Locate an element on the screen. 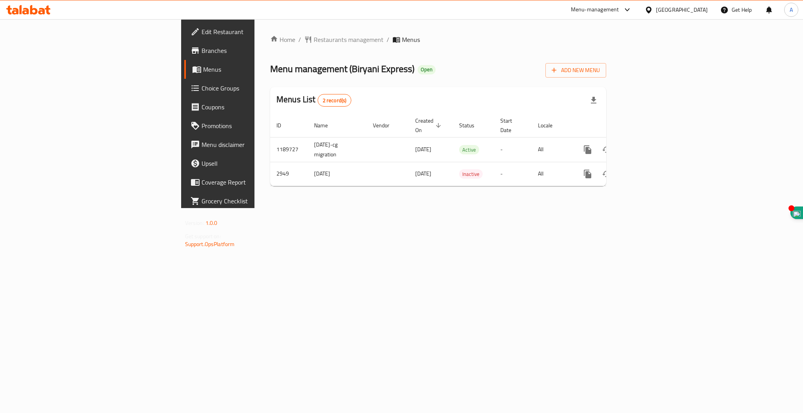 The height and width of the screenshot is (413, 803). a: Upsell is located at coordinates (250, 164).